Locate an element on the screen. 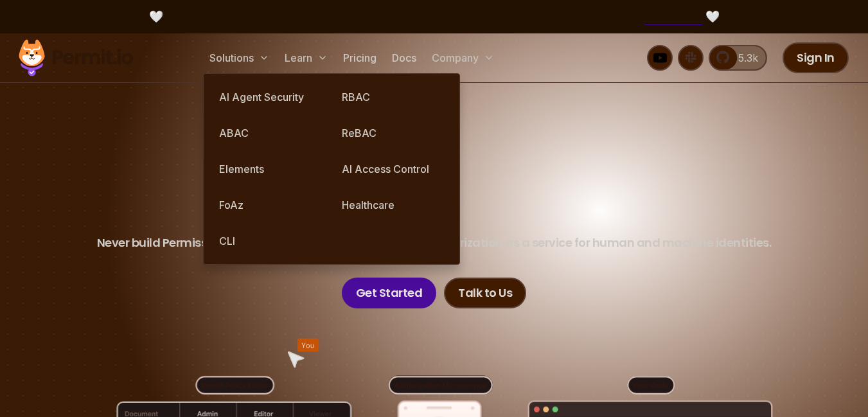 This screenshot has height=417, width=868. a: Pricing is located at coordinates (359, 58).